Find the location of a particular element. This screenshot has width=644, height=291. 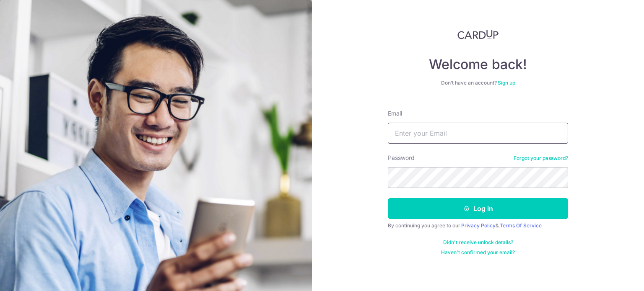

a: Haven't confirmed your email? is located at coordinates (478, 252).